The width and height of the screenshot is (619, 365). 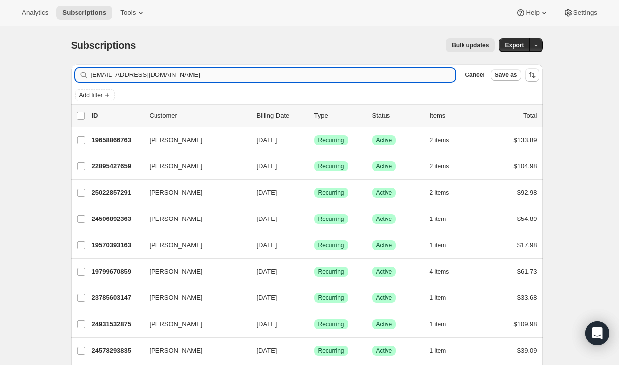 I want to click on button: Cancel, so click(x=475, y=75).